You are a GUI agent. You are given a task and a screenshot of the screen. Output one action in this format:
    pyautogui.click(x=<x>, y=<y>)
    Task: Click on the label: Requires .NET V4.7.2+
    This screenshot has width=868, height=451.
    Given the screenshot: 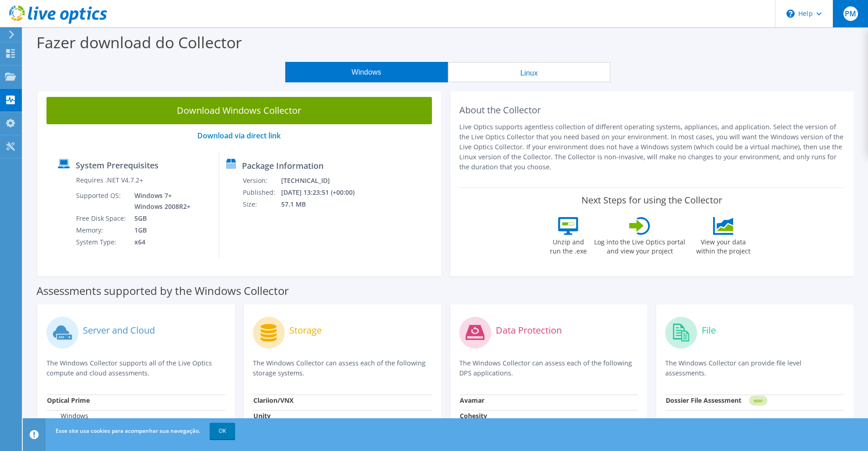 What is the action you would take?
    pyautogui.click(x=109, y=180)
    